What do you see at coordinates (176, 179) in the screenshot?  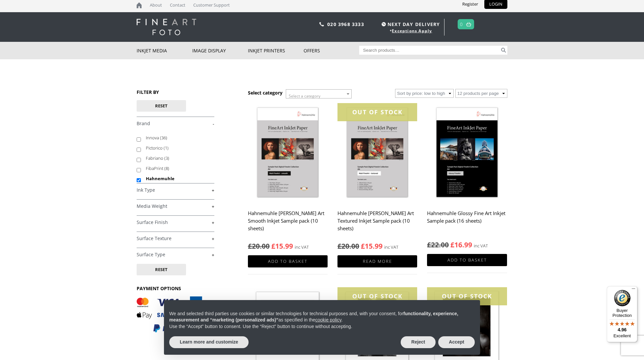 I see `label: Hahnemuhle` at bounding box center [176, 179].